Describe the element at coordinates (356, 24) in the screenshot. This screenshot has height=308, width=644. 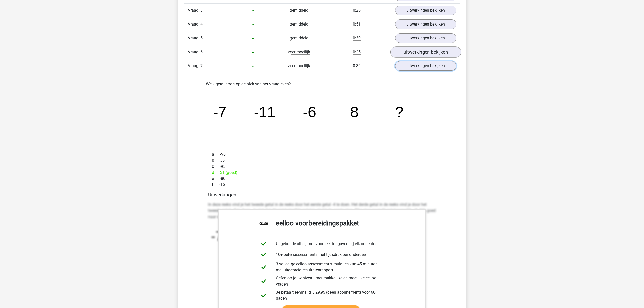
I see `span: 0:51` at that location.